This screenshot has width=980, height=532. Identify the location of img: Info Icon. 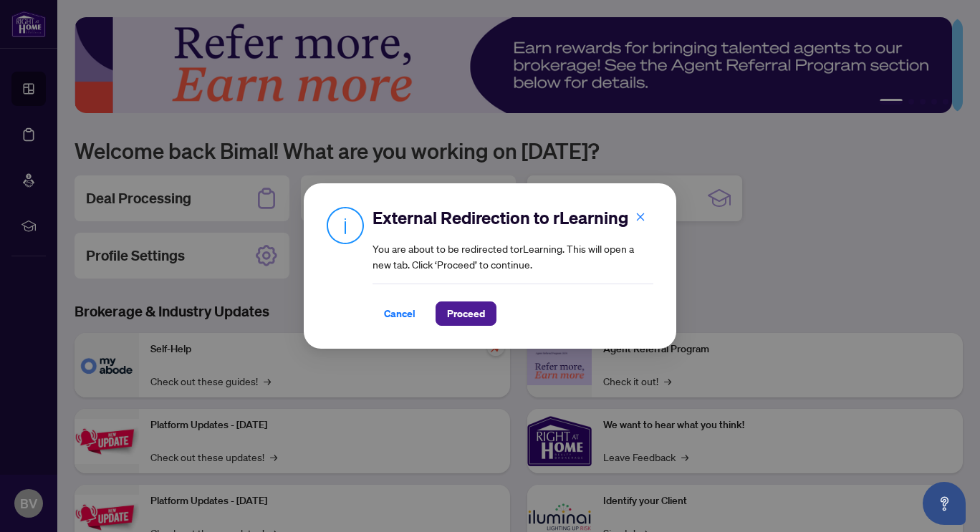
(345, 225).